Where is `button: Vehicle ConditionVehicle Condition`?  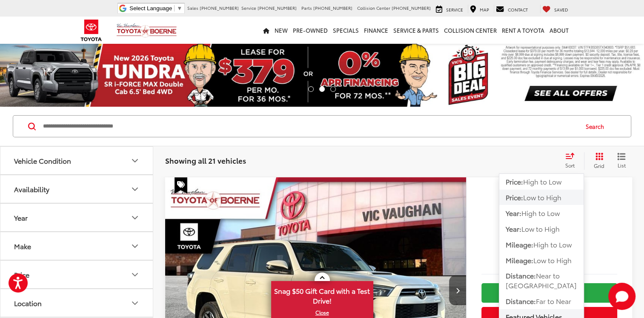
button: Vehicle ConditionVehicle Condition is located at coordinates (77, 160).